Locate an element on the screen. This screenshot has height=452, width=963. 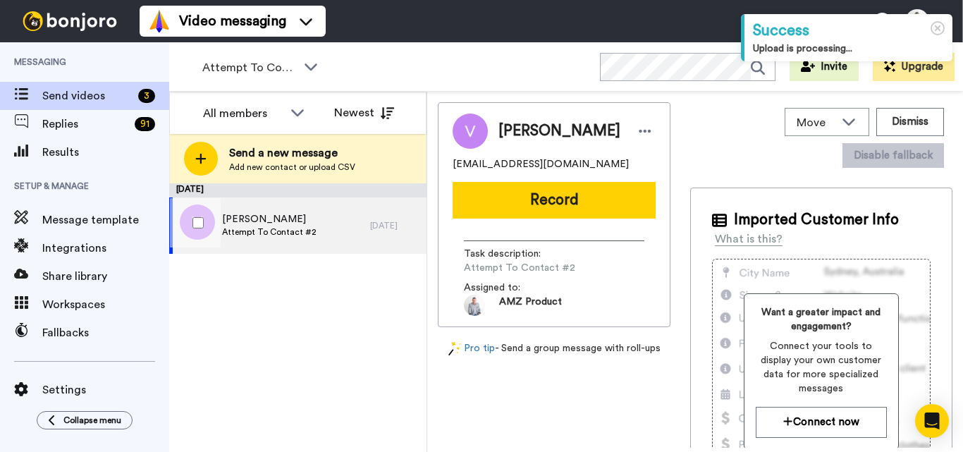
span: Want a greater impact and engagement? is located at coordinates (821, 319).